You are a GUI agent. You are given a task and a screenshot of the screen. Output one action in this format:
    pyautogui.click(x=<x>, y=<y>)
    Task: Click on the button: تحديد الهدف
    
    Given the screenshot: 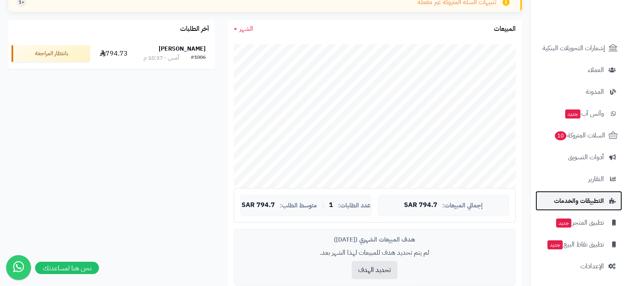 What is the action you would take?
    pyautogui.click(x=374, y=270)
    